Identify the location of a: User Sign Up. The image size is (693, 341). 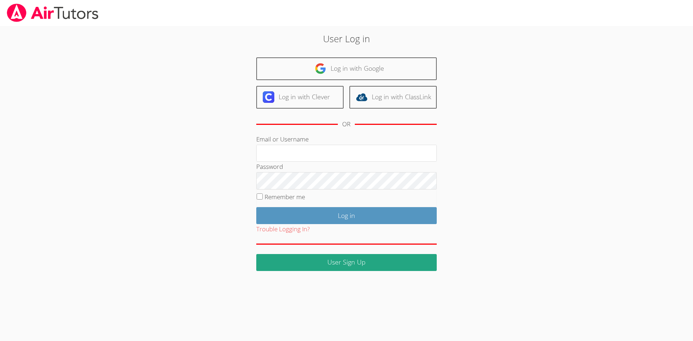
(347, 262).